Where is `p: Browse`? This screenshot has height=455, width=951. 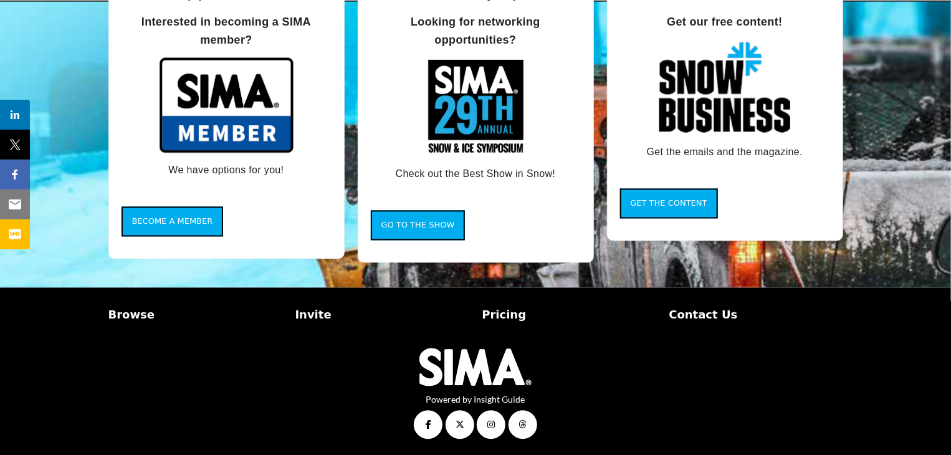
p: Browse is located at coordinates (195, 315).